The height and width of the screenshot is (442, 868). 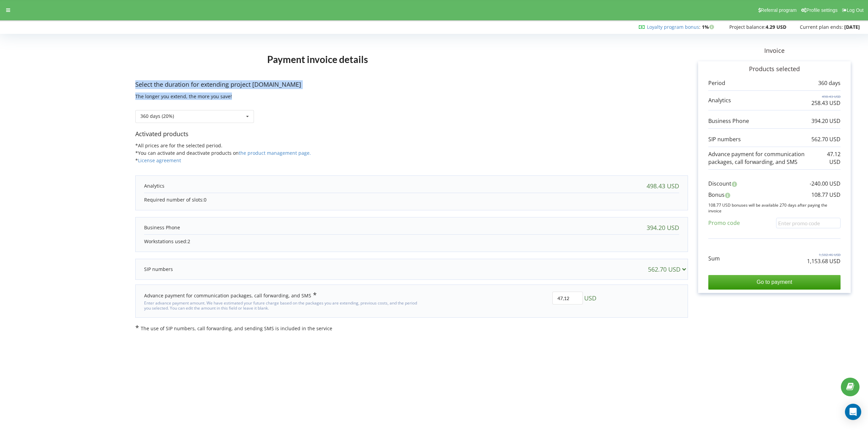 What do you see at coordinates (230, 295) in the screenshot?
I see `div: Advance payment for communication packages, call forwarding, and SMS` at bounding box center [230, 295].